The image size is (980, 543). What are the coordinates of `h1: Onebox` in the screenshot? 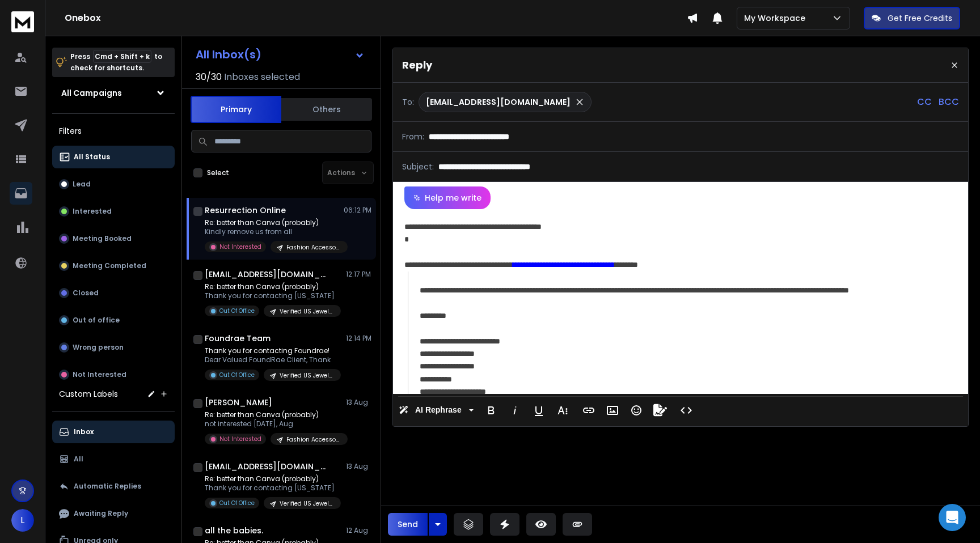 It's located at (375, 18).